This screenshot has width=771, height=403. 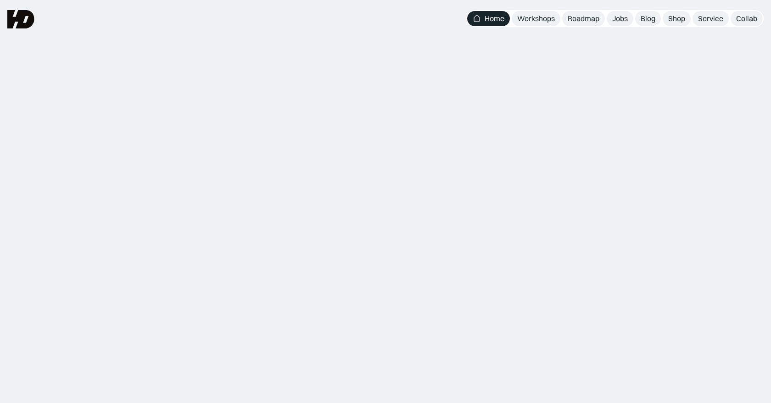 I want to click on a: Blog, so click(x=648, y=18).